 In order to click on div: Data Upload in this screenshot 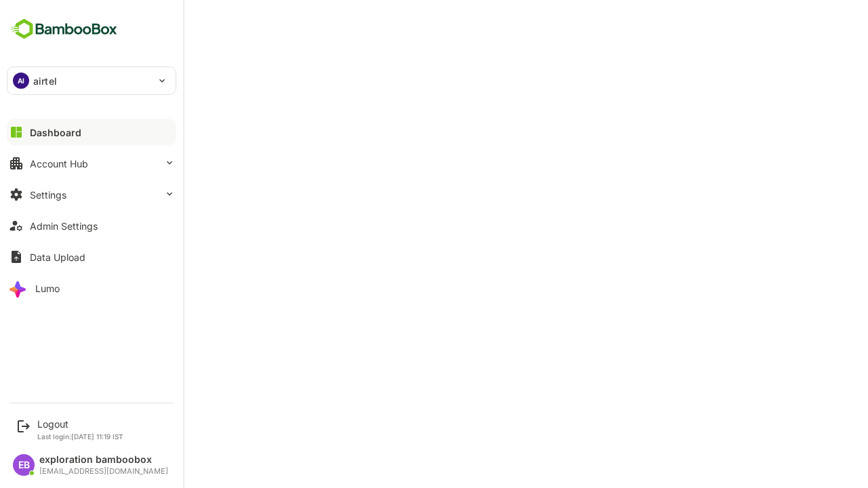, I will do `click(58, 257)`.